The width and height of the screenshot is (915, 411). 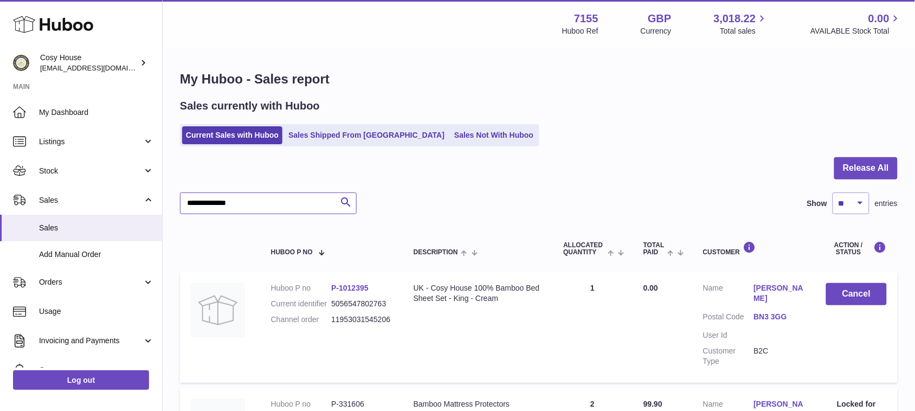 What do you see at coordinates (586, 18) in the screenshot?
I see `strong: 7155` at bounding box center [586, 18].